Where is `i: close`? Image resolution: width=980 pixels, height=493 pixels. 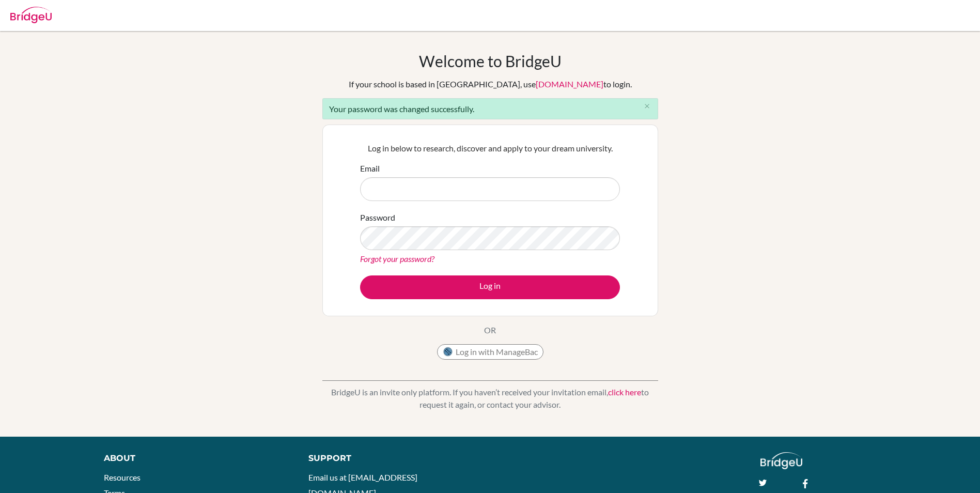 i: close is located at coordinates (647, 106).